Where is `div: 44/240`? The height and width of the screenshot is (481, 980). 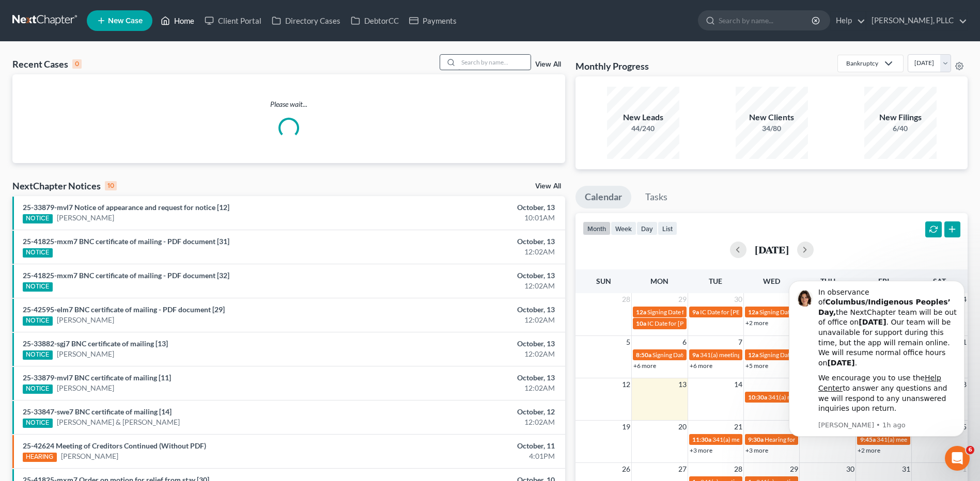 div: 44/240 is located at coordinates (643, 128).